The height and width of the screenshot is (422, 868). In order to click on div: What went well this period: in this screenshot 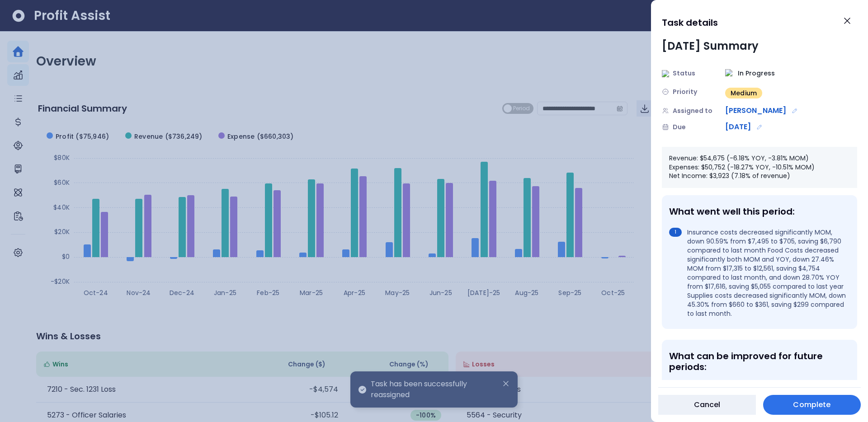, I will do `click(758, 212)`.